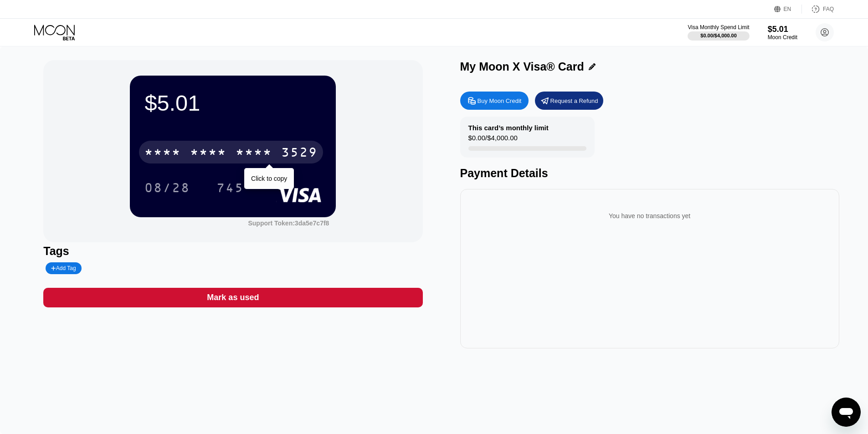  Describe the element at coordinates (288, 223) in the screenshot. I see `div: Support Token: 3da5e7c7f8` at that location.